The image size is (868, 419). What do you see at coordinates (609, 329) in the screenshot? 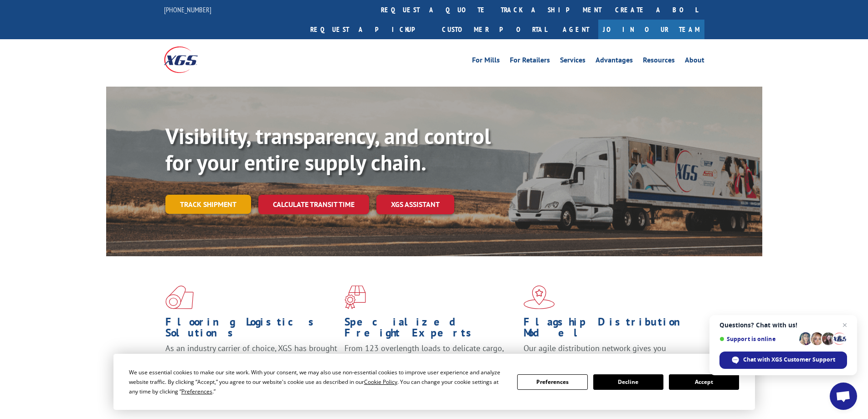
I see `h1: Flagship Distribution Model` at bounding box center [609, 329].